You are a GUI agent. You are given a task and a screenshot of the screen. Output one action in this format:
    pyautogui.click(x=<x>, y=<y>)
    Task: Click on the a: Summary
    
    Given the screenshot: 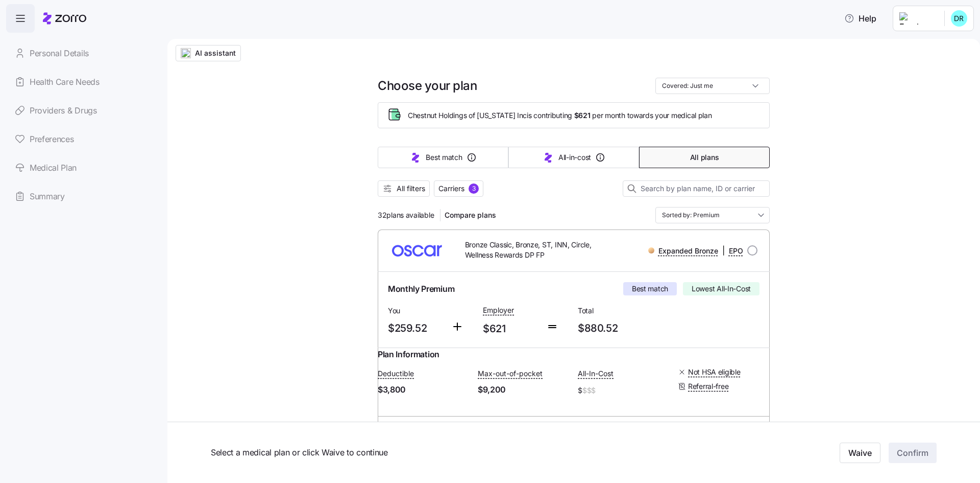 What is the action you would take?
    pyautogui.click(x=79, y=197)
    